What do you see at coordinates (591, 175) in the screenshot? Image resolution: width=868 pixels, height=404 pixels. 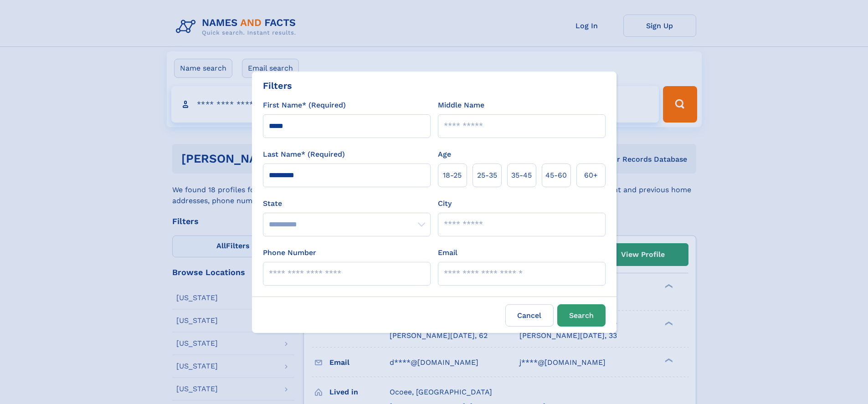 I see `span: 60+` at bounding box center [591, 175].